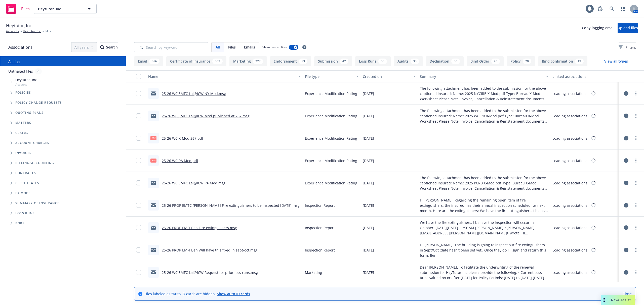  Describe the element at coordinates (456, 61) in the screenshot. I see `div: 30` at that location.